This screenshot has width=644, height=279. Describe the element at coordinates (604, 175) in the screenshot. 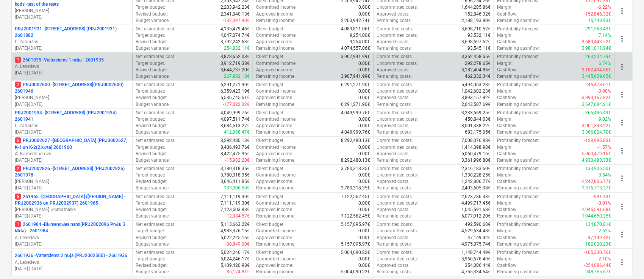

I see `p: 3.54%` at that location.